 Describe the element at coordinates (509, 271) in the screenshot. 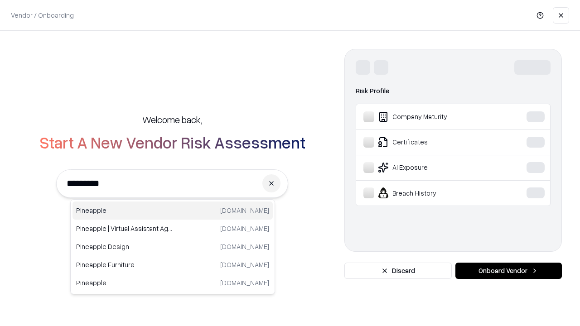

I see `button: Onboard Vendor` at that location.